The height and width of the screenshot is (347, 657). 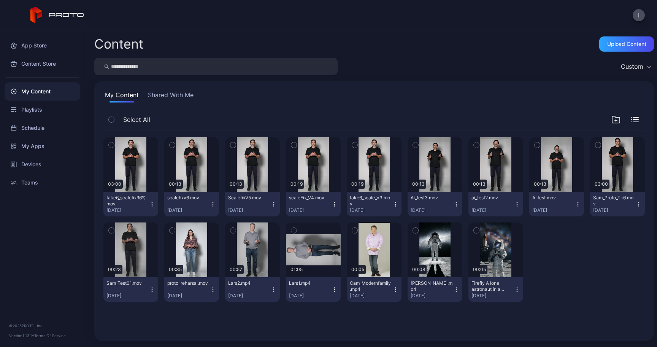 I want to click on div: Playlists, so click(x=42, y=110).